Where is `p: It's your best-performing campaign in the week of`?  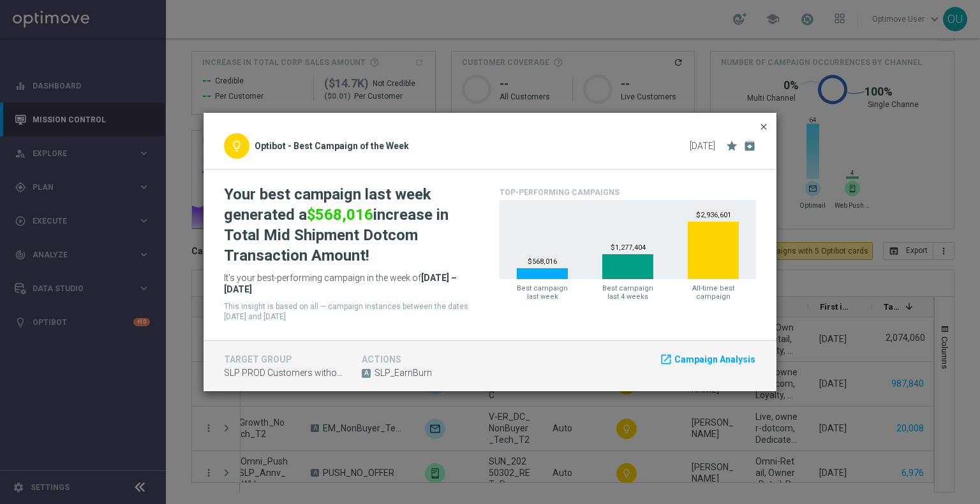
p: It's your best-performing campaign in the week of is located at coordinates (347, 284).